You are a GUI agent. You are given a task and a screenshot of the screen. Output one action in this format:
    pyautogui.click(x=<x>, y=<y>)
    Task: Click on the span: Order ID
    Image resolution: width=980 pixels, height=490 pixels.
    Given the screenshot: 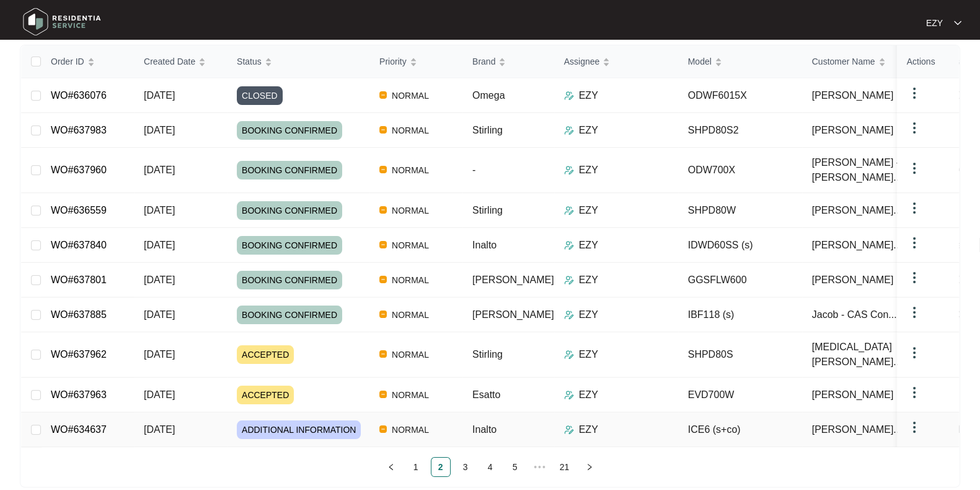 What is the action you would take?
    pyautogui.click(x=68, y=61)
    